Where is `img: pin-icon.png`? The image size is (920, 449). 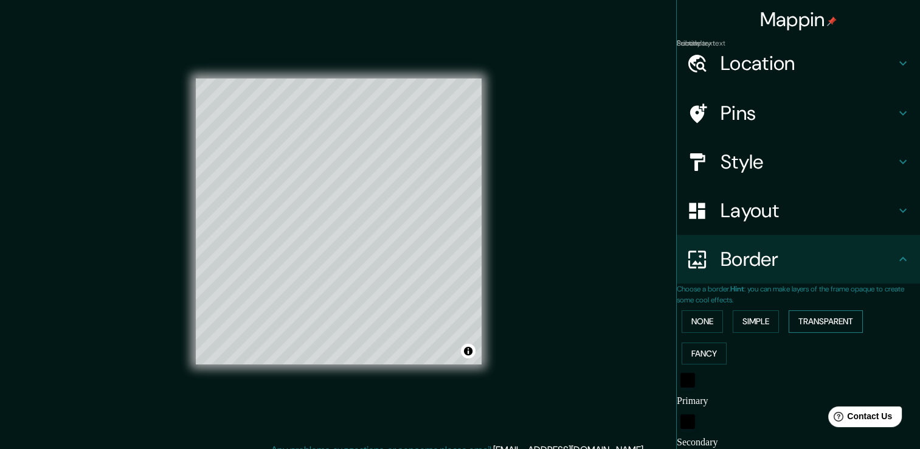
img: pin-icon.png is located at coordinates (832, 21).